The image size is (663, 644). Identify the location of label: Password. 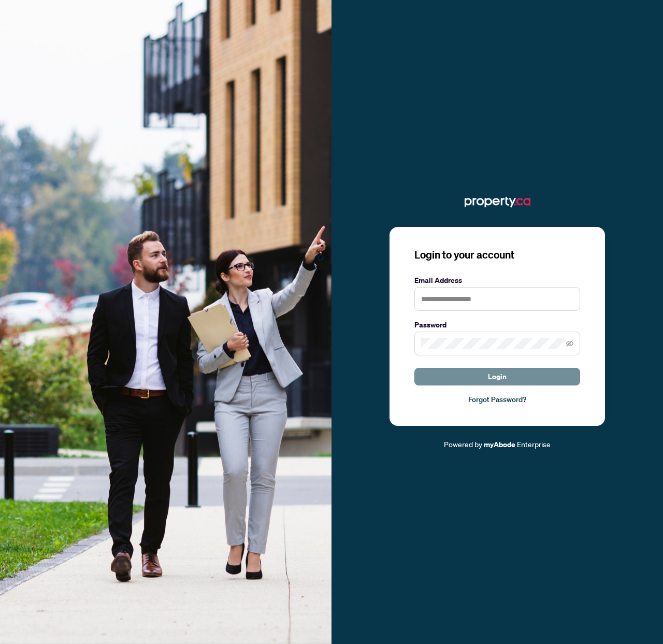
(497, 324).